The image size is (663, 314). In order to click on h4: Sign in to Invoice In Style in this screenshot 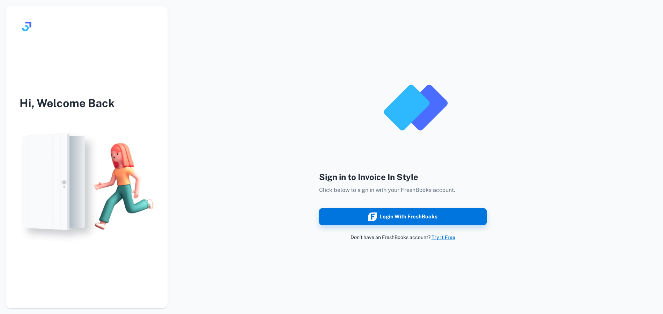, I will do `click(403, 177)`.